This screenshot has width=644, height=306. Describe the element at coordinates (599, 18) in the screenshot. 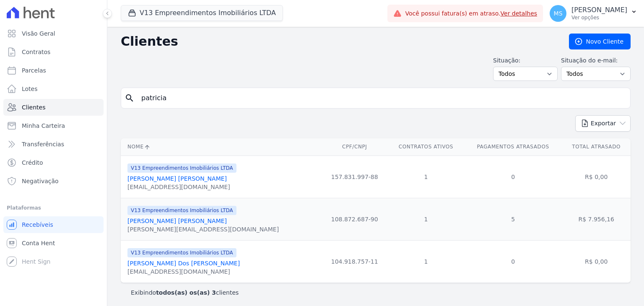

I see `p: Ver opções` at that location.